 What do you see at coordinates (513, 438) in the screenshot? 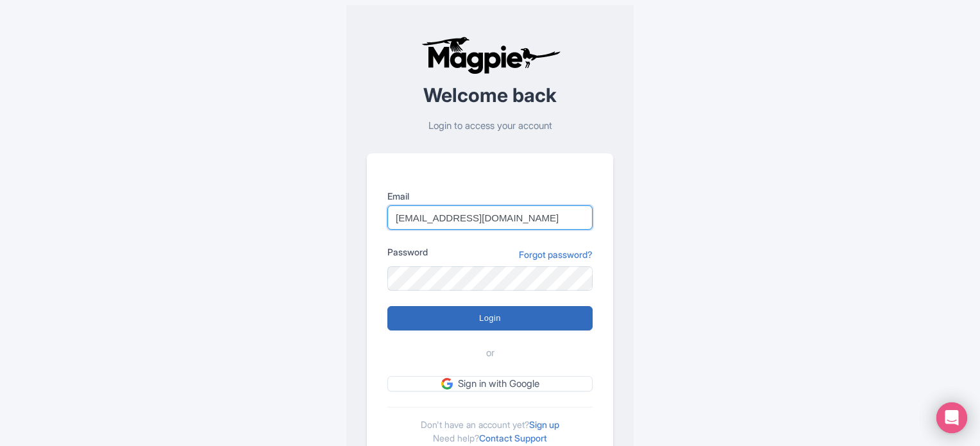
I see `a: Contact Support` at bounding box center [513, 438].